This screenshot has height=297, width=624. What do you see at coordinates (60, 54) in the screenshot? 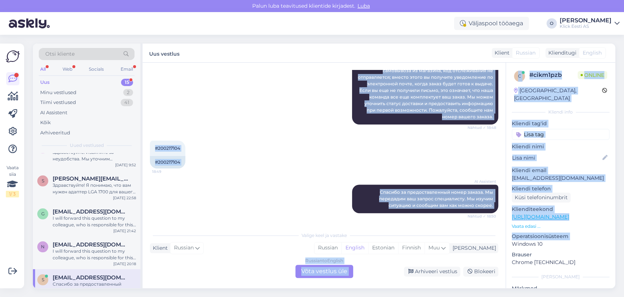
I see `span: Otsi kliente` at bounding box center [60, 54].